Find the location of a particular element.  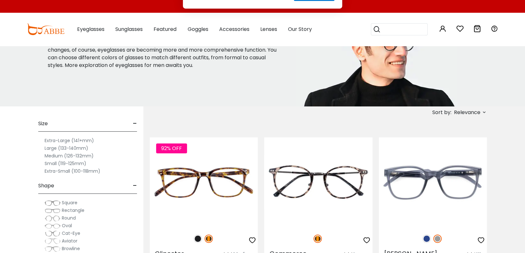

img: Gray Barnett - TR ,Universal Bridge Fit is located at coordinates (433, 182).